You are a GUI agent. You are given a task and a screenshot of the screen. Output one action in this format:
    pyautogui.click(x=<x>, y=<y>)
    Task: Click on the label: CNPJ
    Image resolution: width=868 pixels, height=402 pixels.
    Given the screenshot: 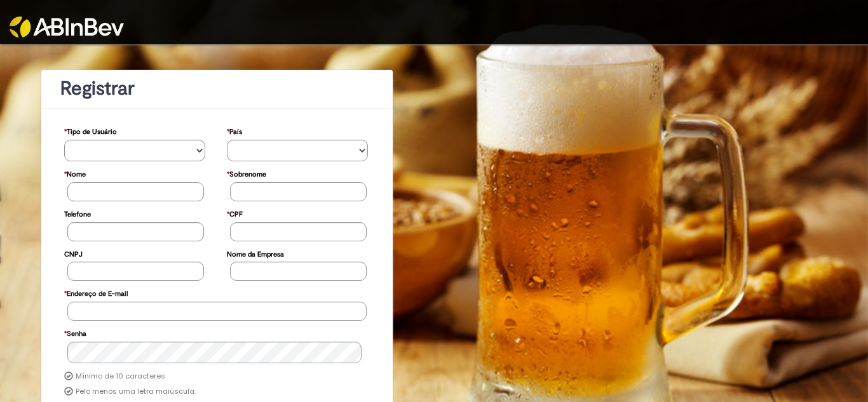 What is the action you would take?
    pyautogui.click(x=73, y=253)
    